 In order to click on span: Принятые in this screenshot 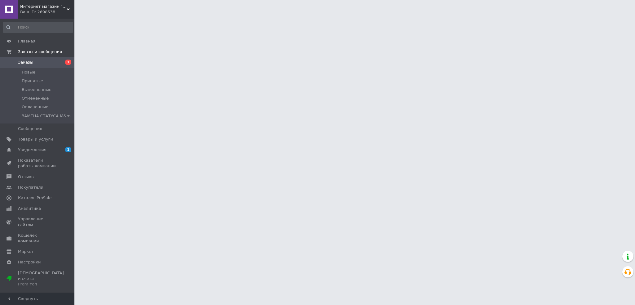, I will do `click(32, 81)`.